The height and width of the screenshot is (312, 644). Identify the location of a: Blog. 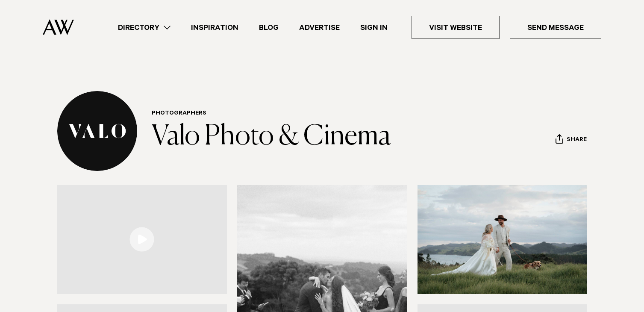
(269, 27).